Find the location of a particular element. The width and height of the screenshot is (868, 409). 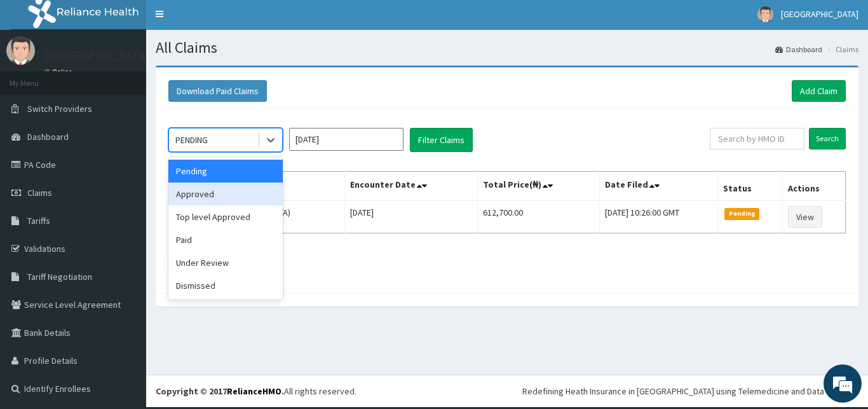

div: PENDING is located at coordinates (191, 140).